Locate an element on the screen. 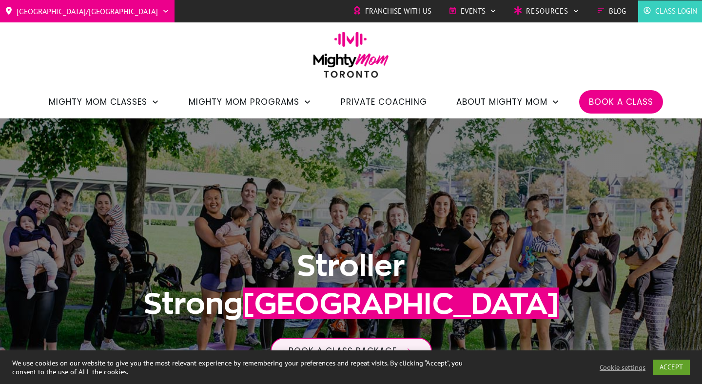  a: Book a class package is located at coordinates (351, 351).